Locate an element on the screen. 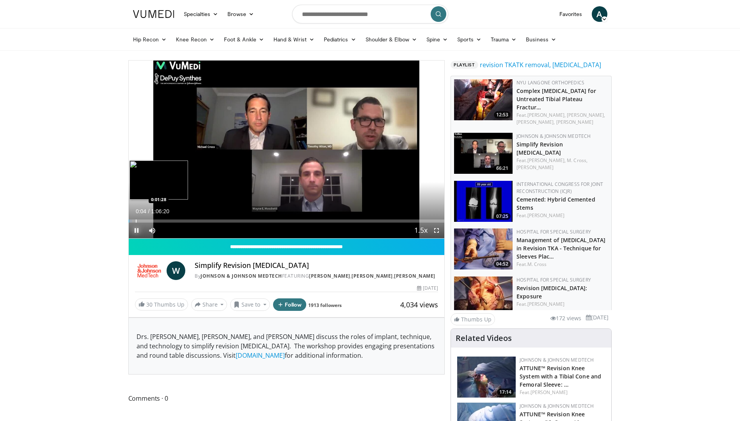 Image resolution: width=740 pixels, height=421 pixels. a: Cemented: Hybrid Cemented Stems is located at coordinates (556, 203).